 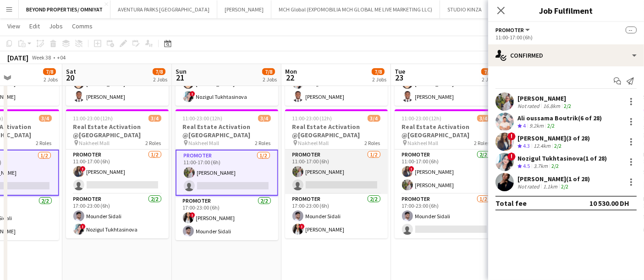 What do you see at coordinates (181, 71) in the screenshot?
I see `span: Sun` at bounding box center [181, 71].